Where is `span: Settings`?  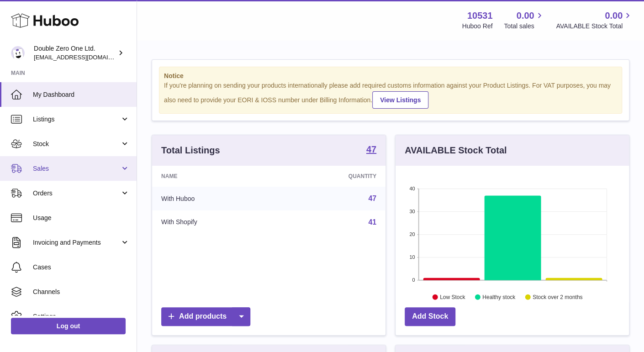
span: Settings is located at coordinates (82, 316).